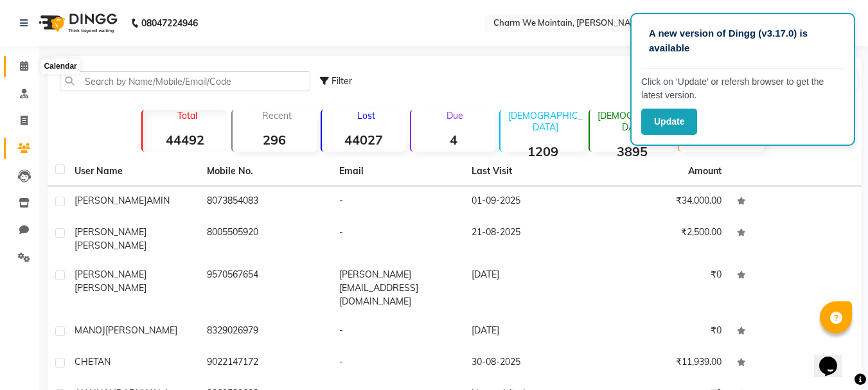  Describe the element at coordinates (90, 330) in the screenshot. I see `span: MANOJ` at that location.